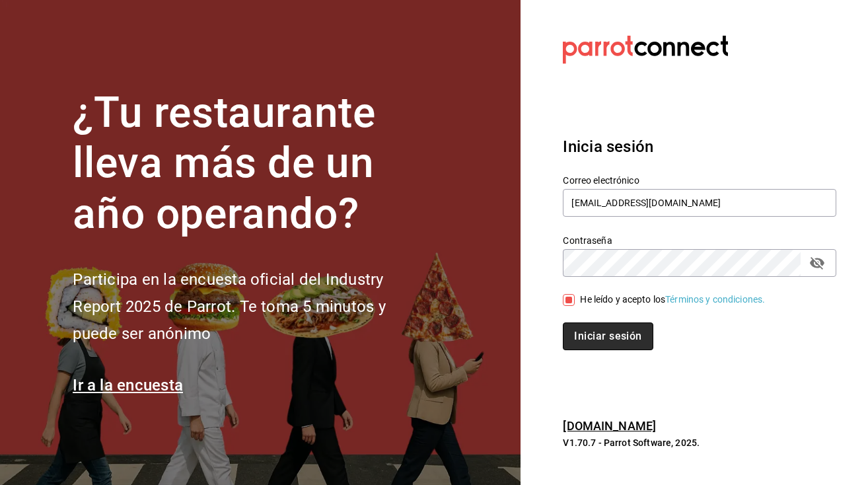 The height and width of the screenshot is (485, 868). Describe the element at coordinates (251, 306) in the screenshot. I see `h2: Participa en la encuesta oficial del Industry Report 2025 de Parrot. Te toma 5 minutos y puede se...` at that location.